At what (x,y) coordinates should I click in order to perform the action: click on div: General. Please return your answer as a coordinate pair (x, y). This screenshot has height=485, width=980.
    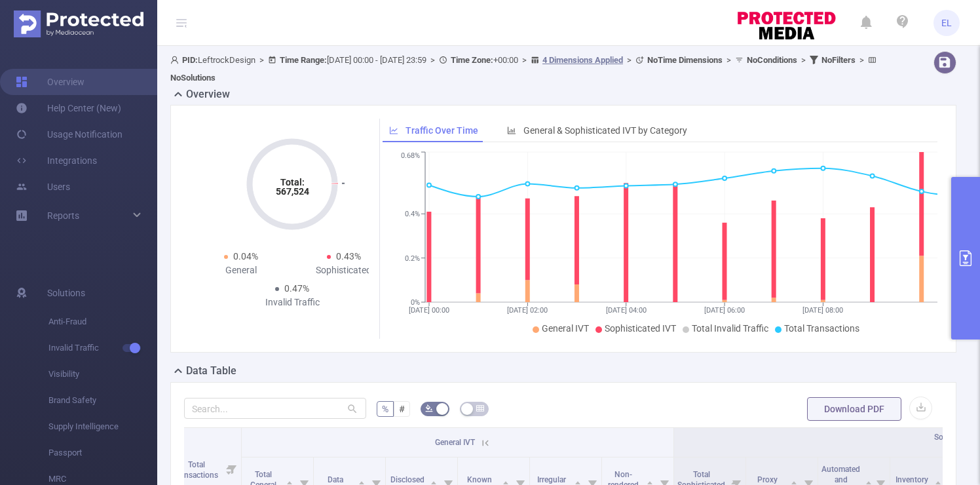
    Looking at the image, I should click on (241, 270).